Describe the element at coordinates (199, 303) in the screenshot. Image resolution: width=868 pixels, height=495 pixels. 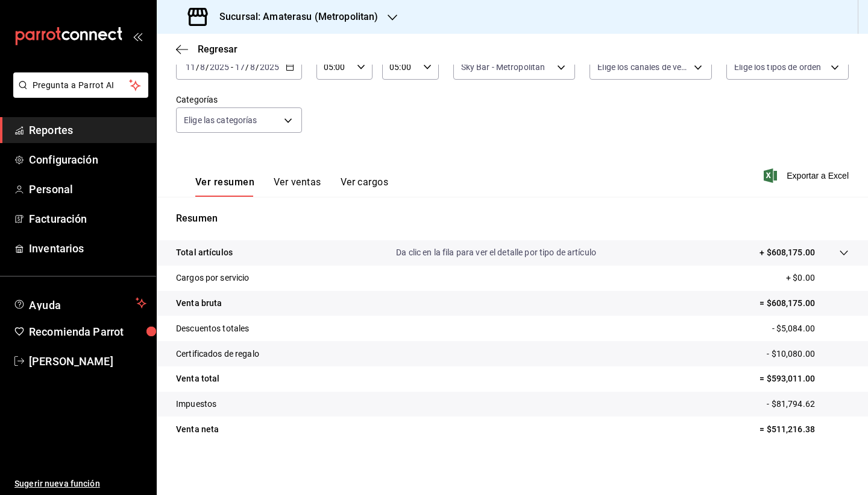
I see `p: Venta bruta` at that location.